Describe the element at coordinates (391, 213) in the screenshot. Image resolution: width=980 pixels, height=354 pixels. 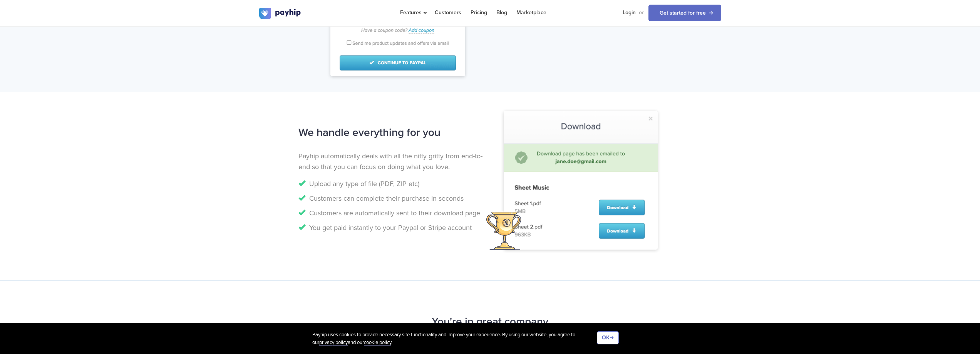
I see `li: Customers are automatically sent to their download page` at that location.